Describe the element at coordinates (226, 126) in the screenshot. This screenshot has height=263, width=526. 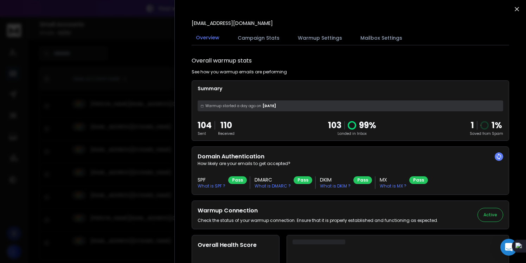
I see `p: 110` at that location.